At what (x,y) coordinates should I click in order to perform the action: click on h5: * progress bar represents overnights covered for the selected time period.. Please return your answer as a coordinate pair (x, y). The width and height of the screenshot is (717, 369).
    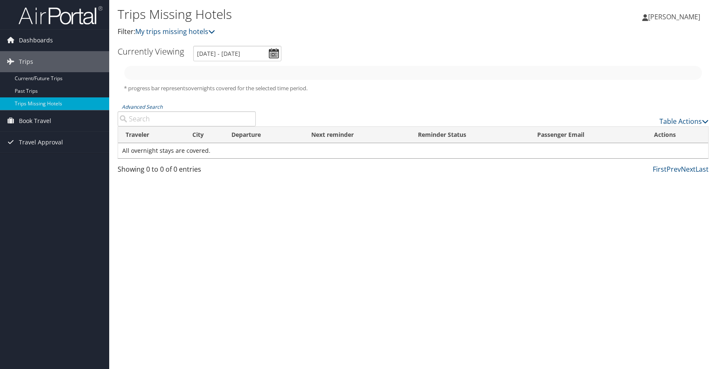
    Looking at the image, I should click on (413, 88).